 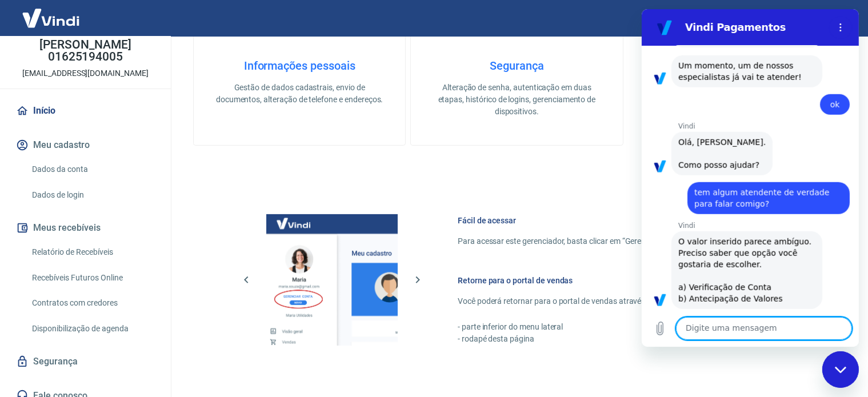 What do you see at coordinates (92, 329) in the screenshot?
I see `a: Disponibilização de agenda` at bounding box center [92, 329].